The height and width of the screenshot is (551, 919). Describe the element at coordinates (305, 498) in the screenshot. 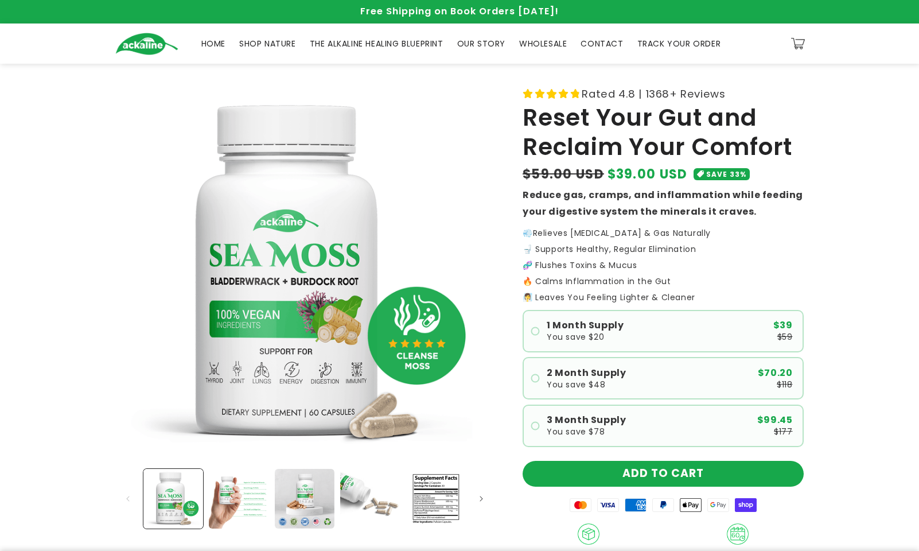

I see `button: Load image 3 in gallery view` at that location.